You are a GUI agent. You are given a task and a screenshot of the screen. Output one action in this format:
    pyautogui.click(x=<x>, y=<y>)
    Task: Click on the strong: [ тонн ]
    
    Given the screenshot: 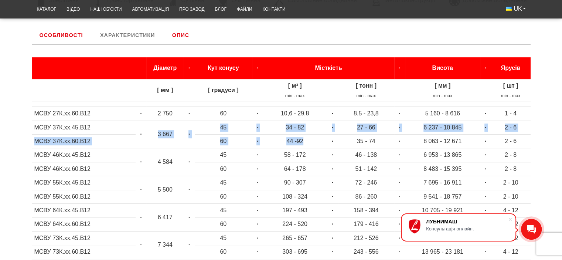 What is the action you would take?
    pyautogui.click(x=366, y=85)
    